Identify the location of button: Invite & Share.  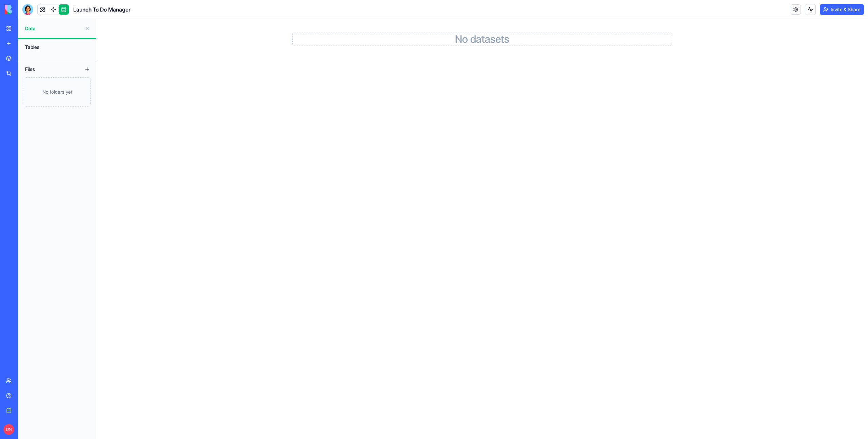
(842, 10).